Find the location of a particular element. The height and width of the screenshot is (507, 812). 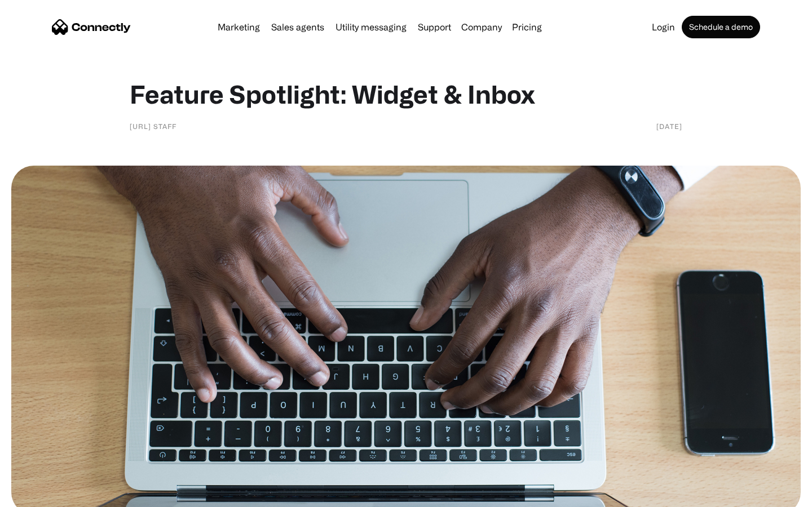

a: Support is located at coordinates (434, 27).